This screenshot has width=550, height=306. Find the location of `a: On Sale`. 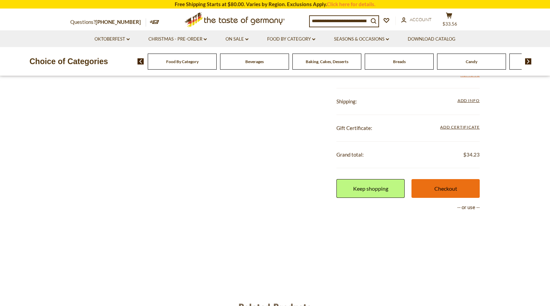

a: On Sale is located at coordinates (237, 39).